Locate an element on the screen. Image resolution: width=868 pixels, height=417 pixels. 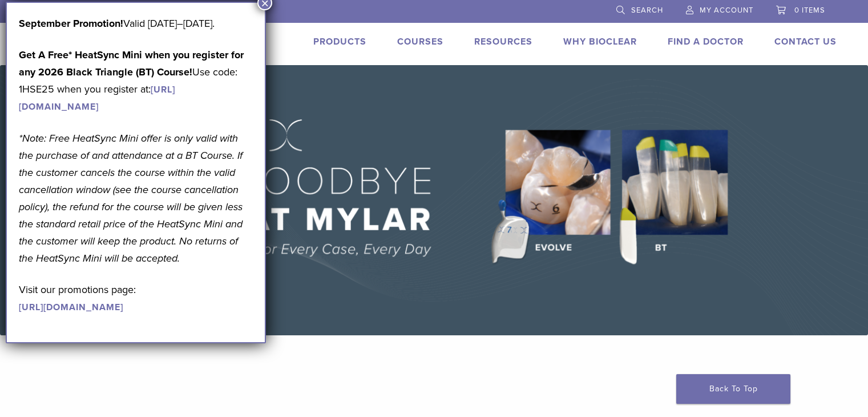
p: Visit our promotions page: is located at coordinates (136, 298).